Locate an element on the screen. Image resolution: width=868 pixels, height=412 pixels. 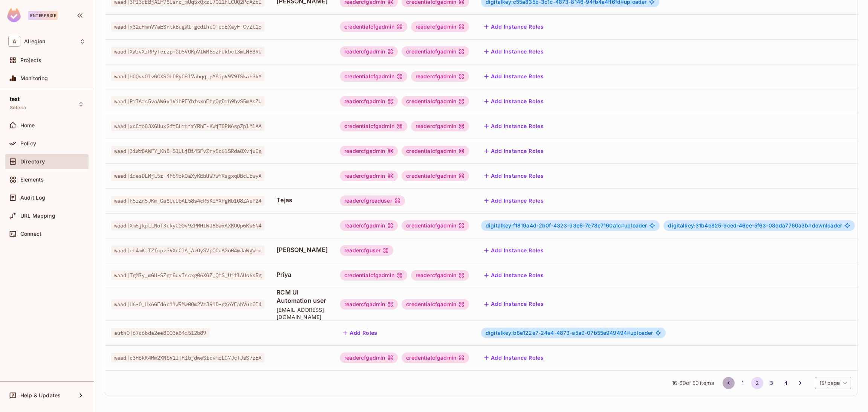
div: readercfguser is located at coordinates (366, 250).